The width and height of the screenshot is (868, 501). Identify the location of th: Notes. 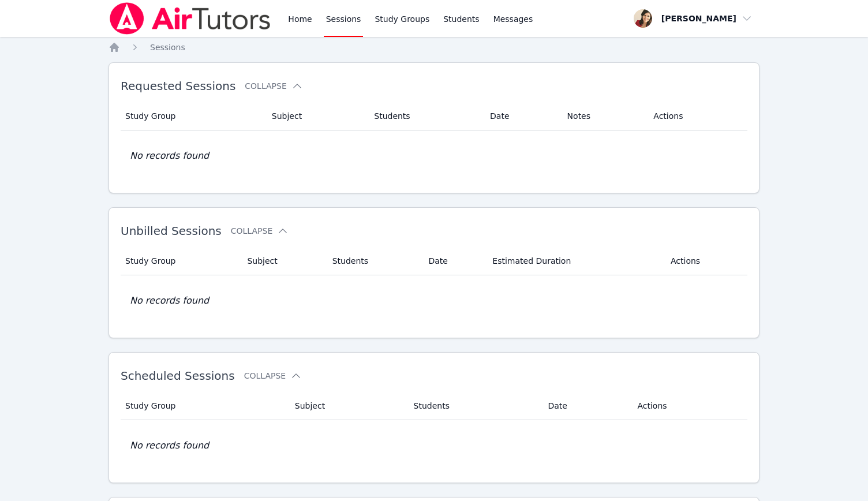
(604, 116).